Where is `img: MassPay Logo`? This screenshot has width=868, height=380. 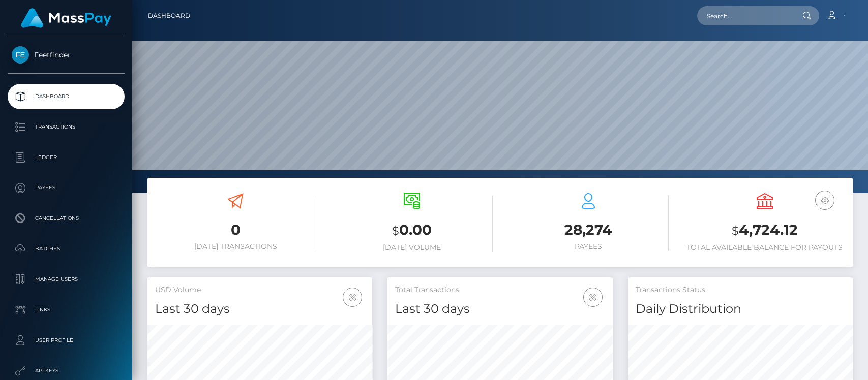 img: MassPay Logo is located at coordinates (66, 18).